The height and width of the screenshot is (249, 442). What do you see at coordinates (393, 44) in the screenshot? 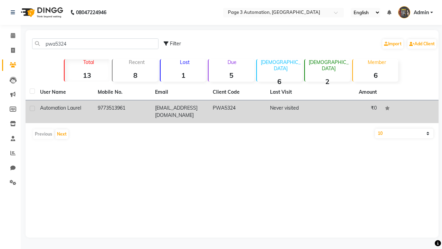
I see `a: Import` at bounding box center [393, 44].